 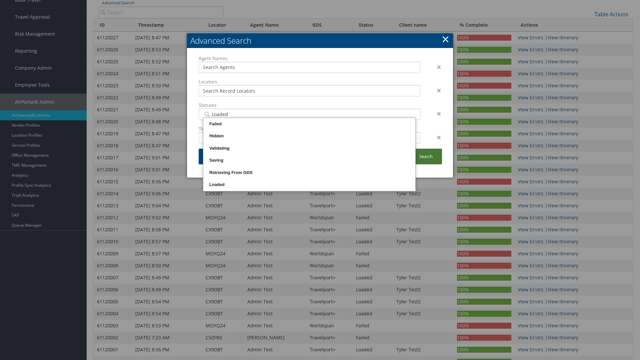 I want to click on a: Search, so click(x=425, y=156).